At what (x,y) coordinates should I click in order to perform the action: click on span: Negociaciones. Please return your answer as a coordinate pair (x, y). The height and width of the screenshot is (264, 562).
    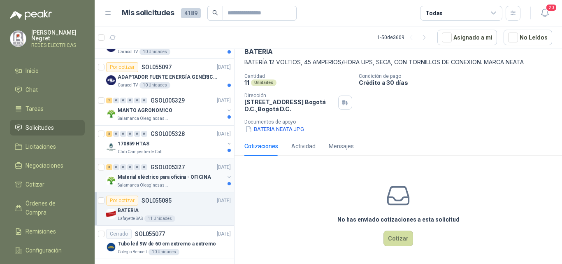
    Looking at the image, I should click on (44, 165).